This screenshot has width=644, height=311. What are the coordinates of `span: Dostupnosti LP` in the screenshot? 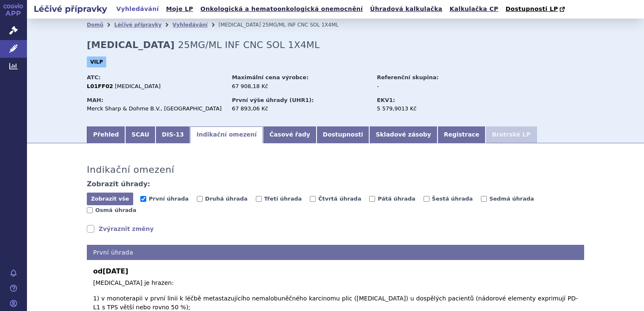 It's located at (531, 9).